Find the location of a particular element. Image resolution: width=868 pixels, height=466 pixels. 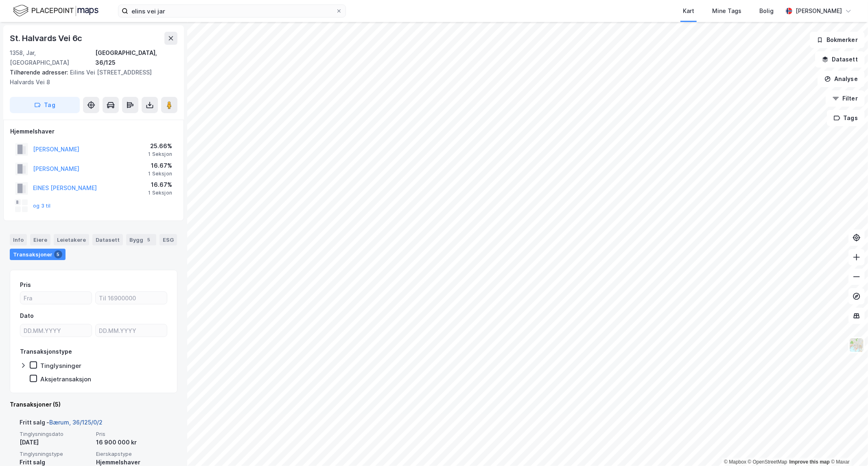

span: Pris is located at coordinates (132, 434).